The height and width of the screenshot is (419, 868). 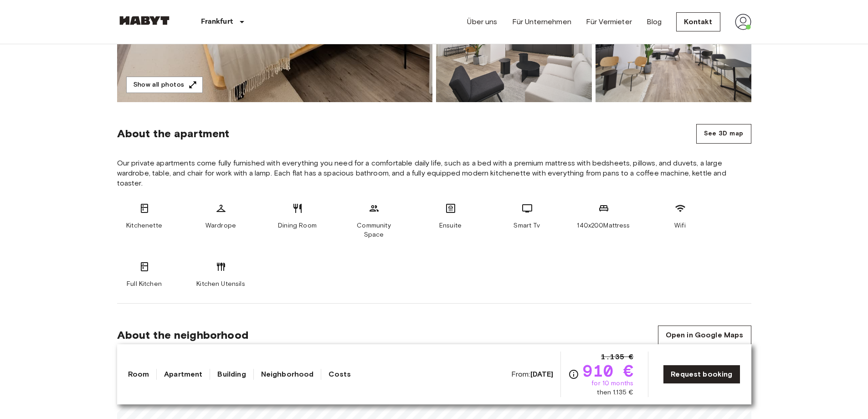 What do you see at coordinates (532, 374) in the screenshot?
I see `span: From:` at bounding box center [532, 374].